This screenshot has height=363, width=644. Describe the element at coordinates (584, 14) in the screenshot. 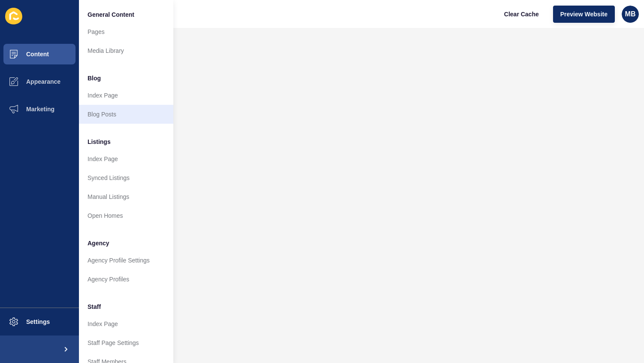

I see `button: Preview Website` at that location.